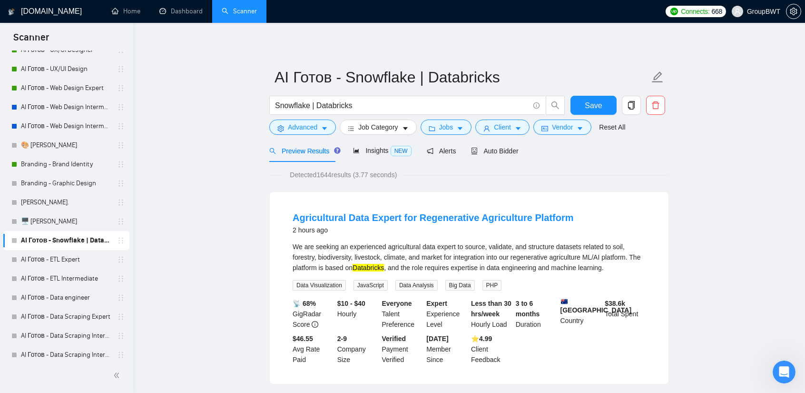 The height and width of the screenshot is (393, 805). What do you see at coordinates (378, 127) in the screenshot?
I see `span: Job Category` at bounding box center [378, 127].